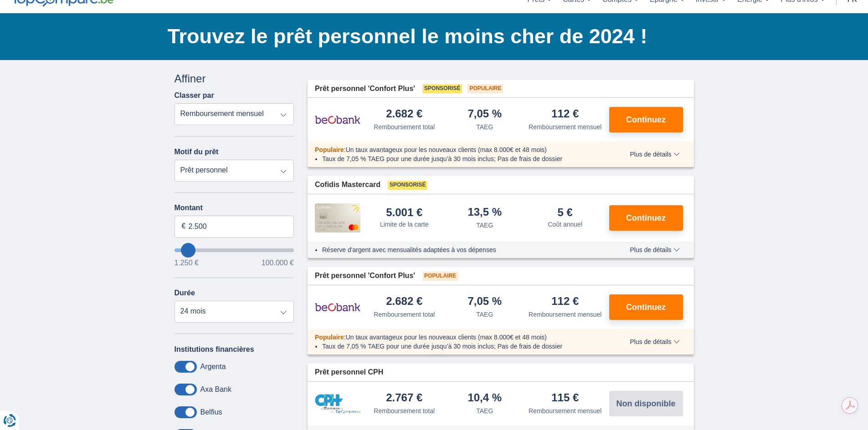 The width and height of the screenshot is (868, 430). What do you see at coordinates (211, 412) in the screenshot?
I see `label: Belfius` at bounding box center [211, 412].